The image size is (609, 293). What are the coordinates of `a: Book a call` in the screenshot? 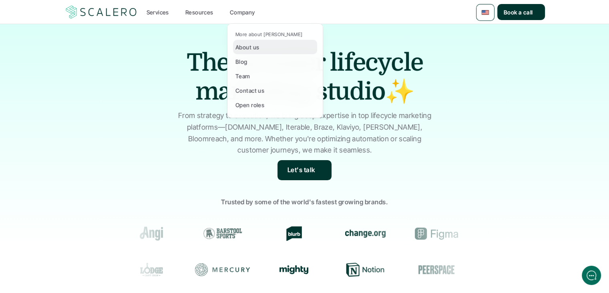 It's located at (521, 12).